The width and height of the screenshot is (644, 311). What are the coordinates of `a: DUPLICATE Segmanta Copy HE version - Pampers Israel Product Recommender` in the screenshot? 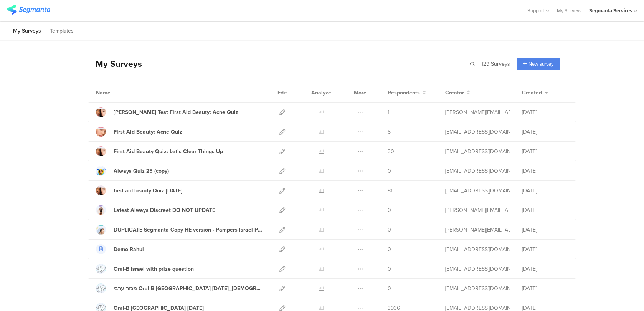 It's located at (179, 229).